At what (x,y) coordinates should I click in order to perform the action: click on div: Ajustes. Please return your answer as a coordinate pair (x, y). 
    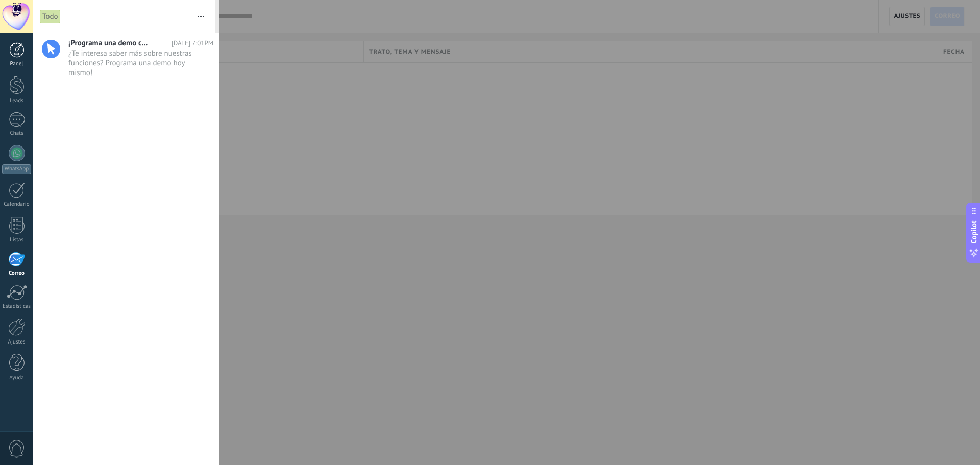
    Looking at the image, I should click on (17, 342).